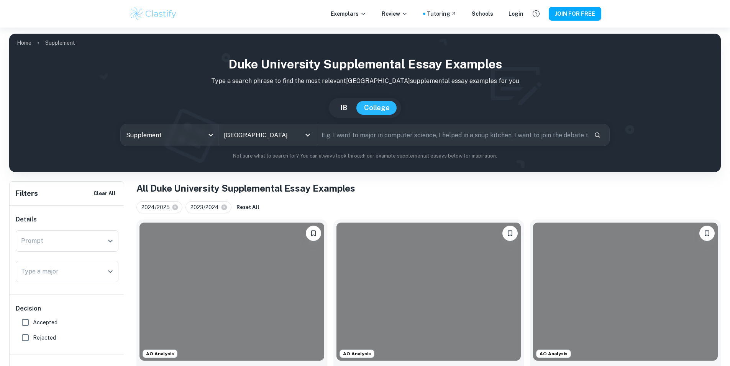 Image resolution: width=730 pixels, height=366 pixels. What do you see at coordinates (574, 14) in the screenshot?
I see `a: JOIN FOR FREE` at bounding box center [574, 14].